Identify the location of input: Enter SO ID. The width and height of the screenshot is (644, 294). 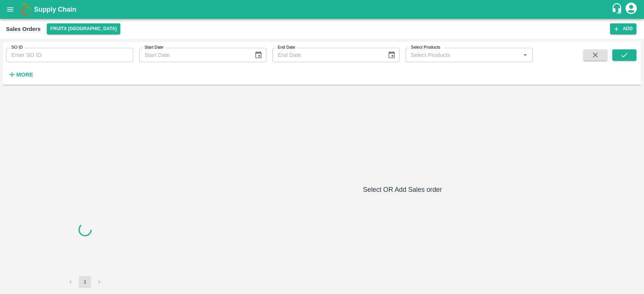
(69, 55).